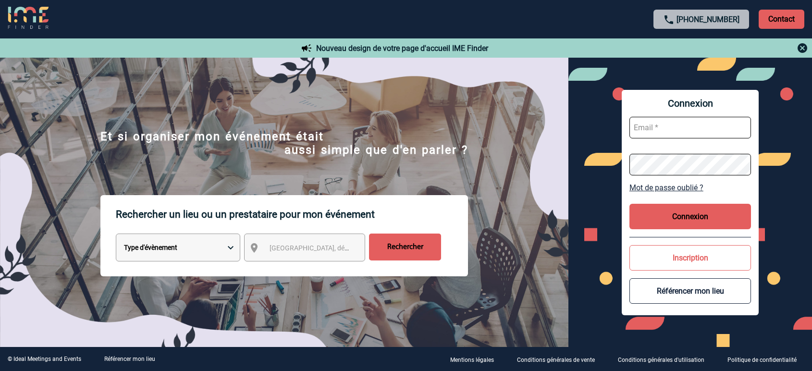  What do you see at coordinates (476, 359) in the screenshot?
I see `a: Mentions légales` at bounding box center [476, 359].